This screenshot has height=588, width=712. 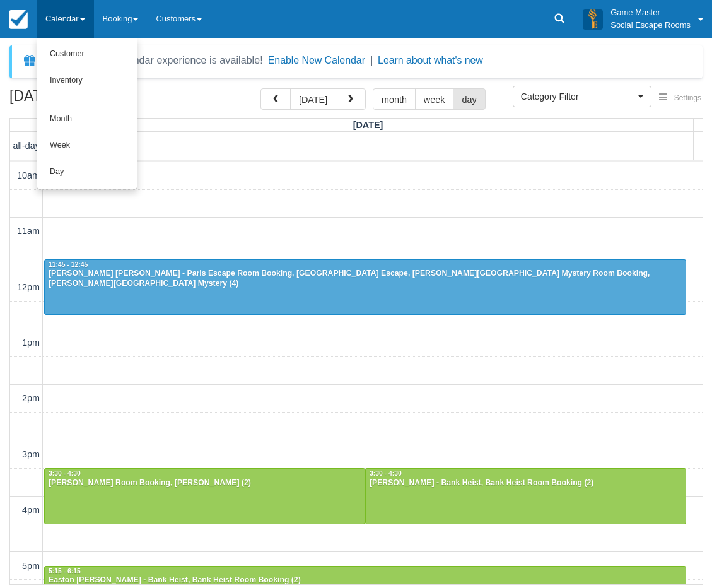 What do you see at coordinates (31, 510) in the screenshot?
I see `span: 4pm` at bounding box center [31, 510].